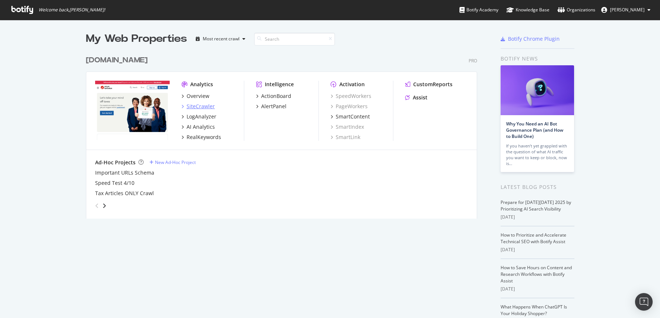  Describe the element at coordinates (271, 107) in the screenshot. I see `a: AlertPanel` at that location.